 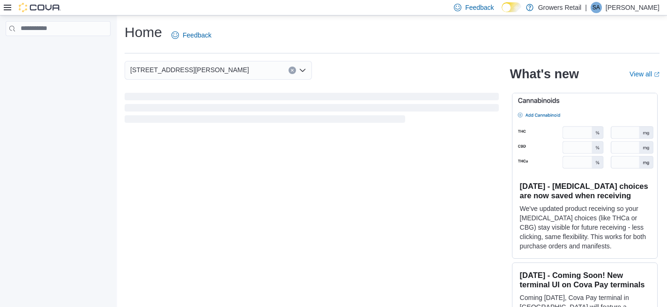 What do you see at coordinates (40, 7) in the screenshot?
I see `img: Cova` at bounding box center [40, 7].